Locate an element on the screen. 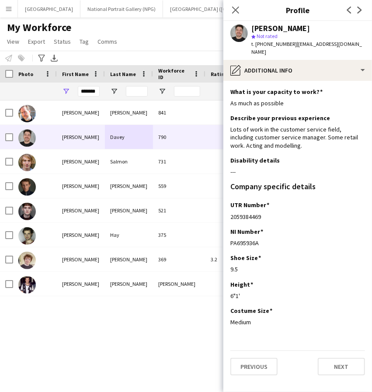 This screenshot has width=372, height=392. span: Photo is located at coordinates (26, 74).